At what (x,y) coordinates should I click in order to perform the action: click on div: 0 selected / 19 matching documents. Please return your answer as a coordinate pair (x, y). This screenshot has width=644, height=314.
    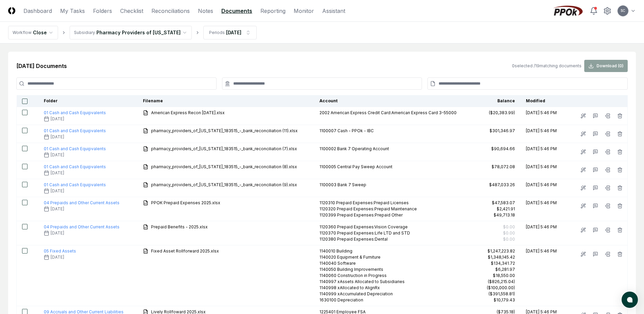
    Looking at the image, I should click on (547, 66).